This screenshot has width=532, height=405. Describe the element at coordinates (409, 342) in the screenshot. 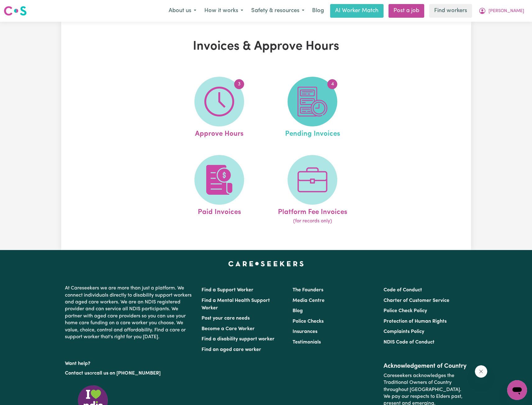

I see `a: NDIS Code of Conduct` at that location.